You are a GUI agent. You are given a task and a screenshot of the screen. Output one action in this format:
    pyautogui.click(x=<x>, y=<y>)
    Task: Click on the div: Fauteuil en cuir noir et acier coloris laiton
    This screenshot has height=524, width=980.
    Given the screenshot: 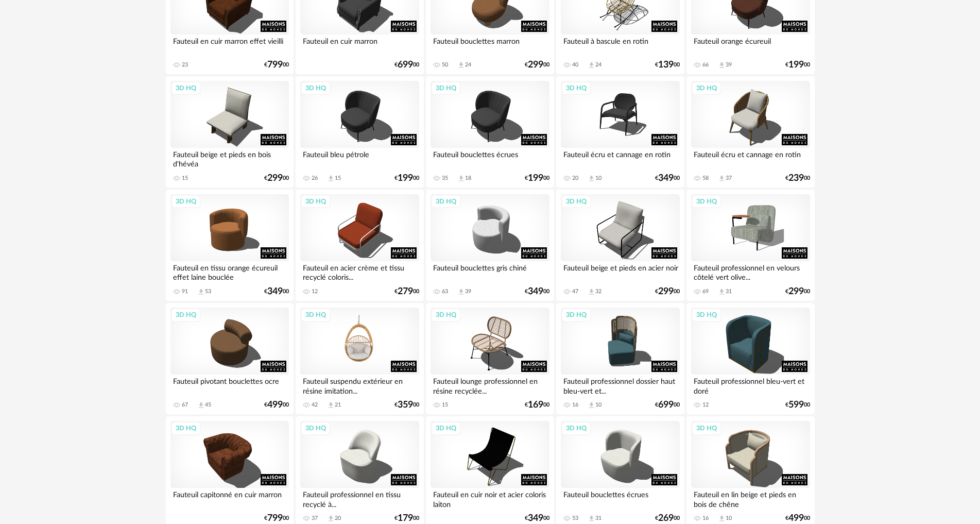 What is the action you would take?
    pyautogui.click(x=489, y=498)
    